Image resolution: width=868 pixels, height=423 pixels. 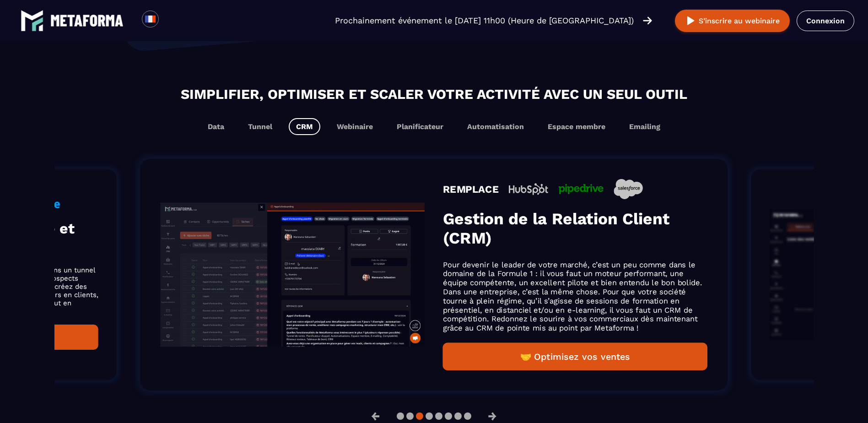 I want to click on img: play, so click(x=691, y=21).